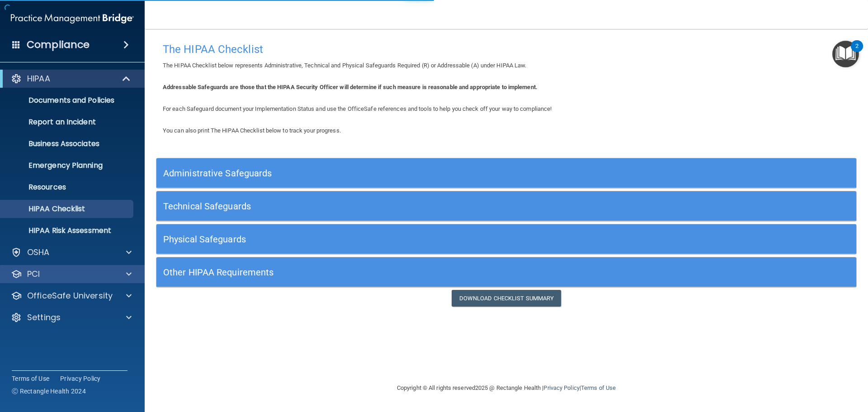 This screenshot has height=412, width=868. What do you see at coordinates (38, 252) in the screenshot?
I see `p: OSHA` at bounding box center [38, 252].